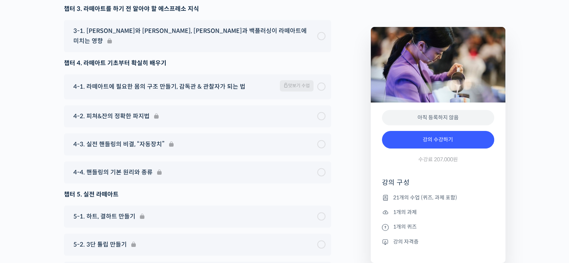  What do you see at coordinates (197, 194) in the screenshot?
I see `div: 챕터 5. 실전 라떼아트` at bounding box center [197, 194].